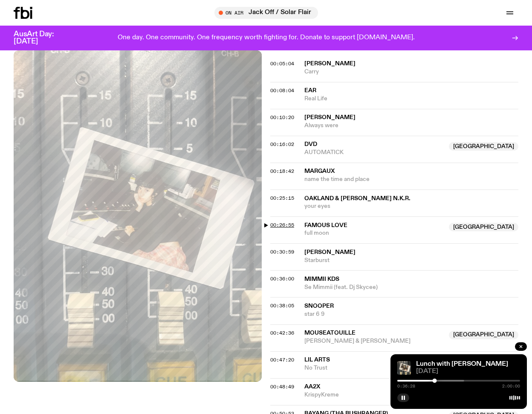 This screenshot has height=414, width=532. Describe the element at coordinates (412, 72) in the screenshot. I see `span: Carry` at that location.